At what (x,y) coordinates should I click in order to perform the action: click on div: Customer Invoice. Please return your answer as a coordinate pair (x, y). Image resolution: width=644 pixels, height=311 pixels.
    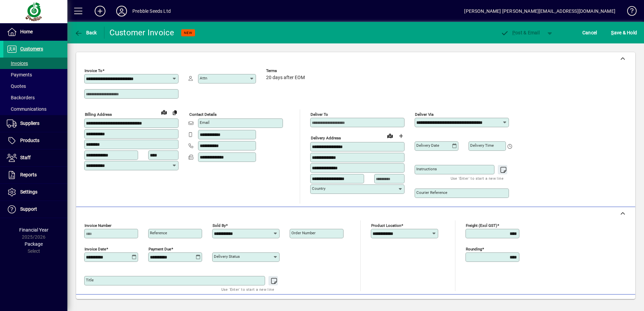
    Looking at the image, I should click on (142, 32).